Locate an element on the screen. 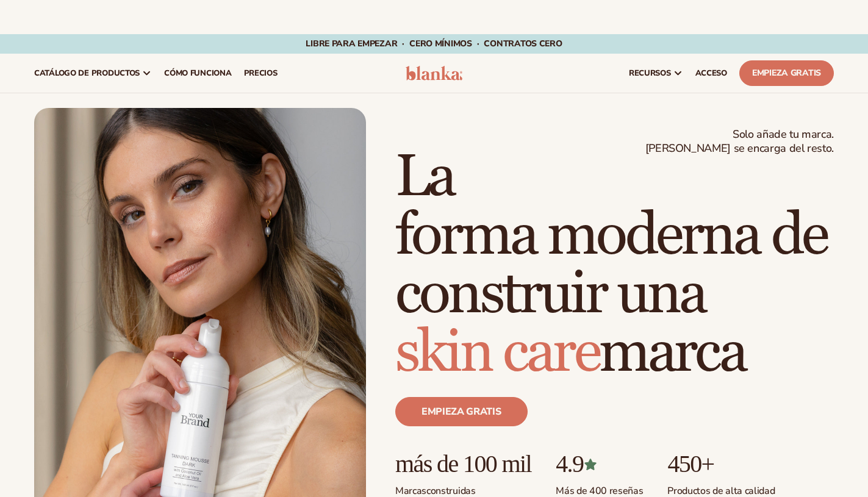  font: Libre para empezar is located at coordinates (351, 44).